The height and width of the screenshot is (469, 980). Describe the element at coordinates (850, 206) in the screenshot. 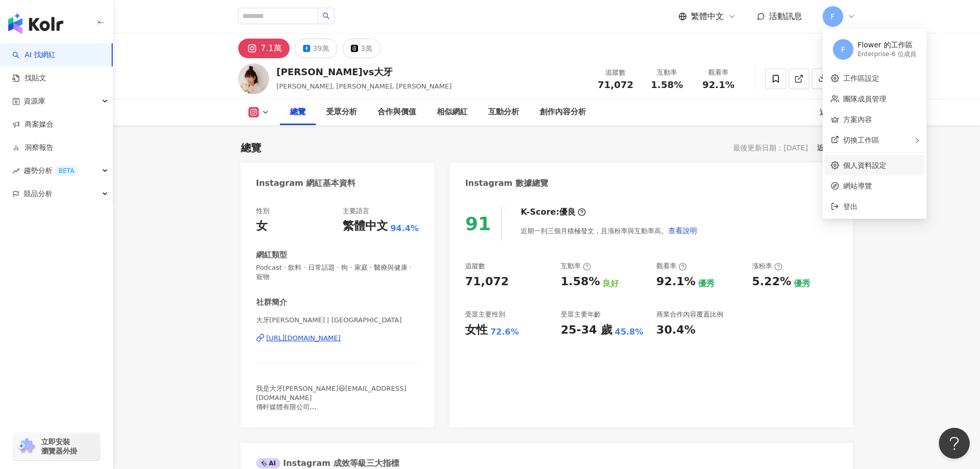

I see `span: 登出` at that location.